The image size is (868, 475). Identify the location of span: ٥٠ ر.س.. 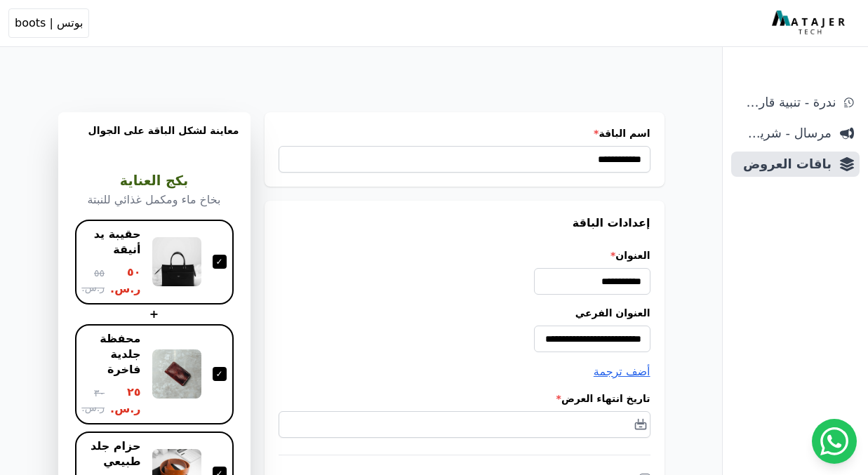
(125, 281).